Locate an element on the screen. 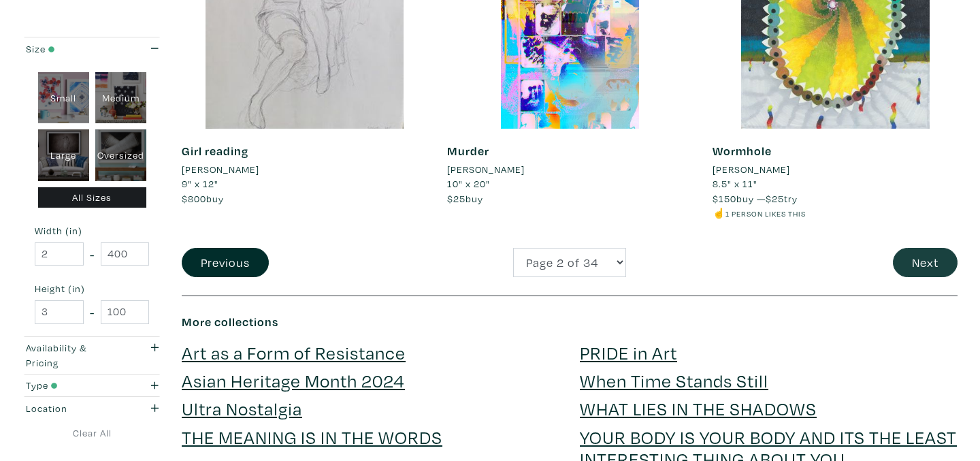  div: Small is located at coordinates (63, 98).